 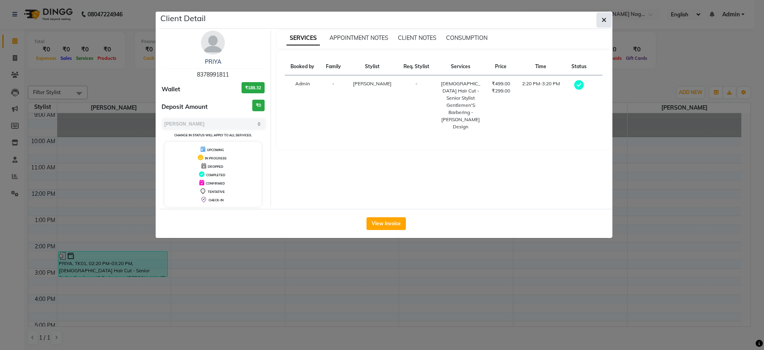 I want to click on span: COMPLETED, so click(x=216, y=175).